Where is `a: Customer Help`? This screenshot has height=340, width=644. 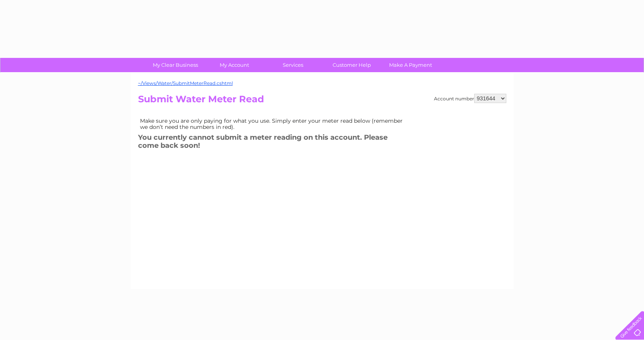 a: Customer Help is located at coordinates (352, 65).